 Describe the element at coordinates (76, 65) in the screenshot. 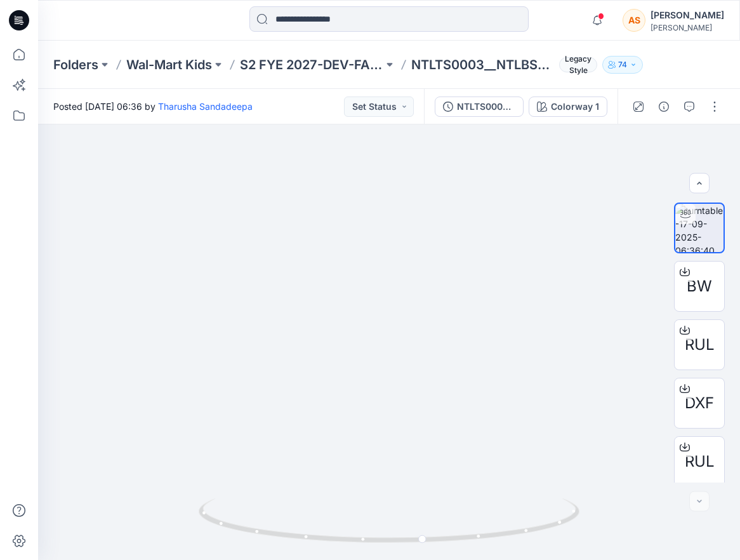

I see `p: Folders` at that location.